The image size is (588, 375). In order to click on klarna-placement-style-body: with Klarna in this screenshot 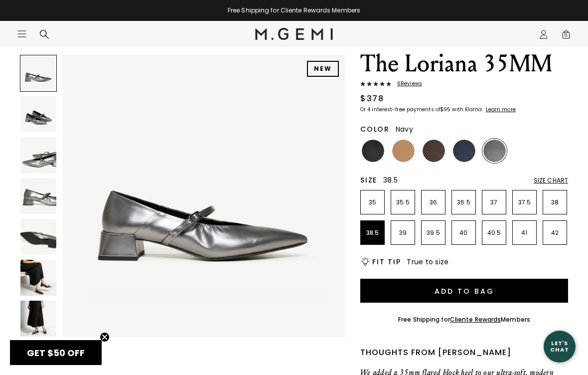, I will do `click(468, 109)`.